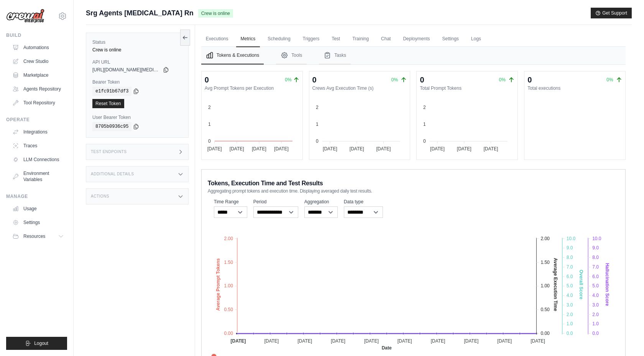  What do you see at coordinates (315, 79) in the screenshot?
I see `div: 0` at bounding box center [315, 79].